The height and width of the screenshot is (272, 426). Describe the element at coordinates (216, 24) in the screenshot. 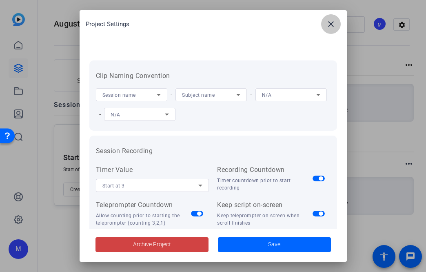

I see `div: Project Settings` at that location.